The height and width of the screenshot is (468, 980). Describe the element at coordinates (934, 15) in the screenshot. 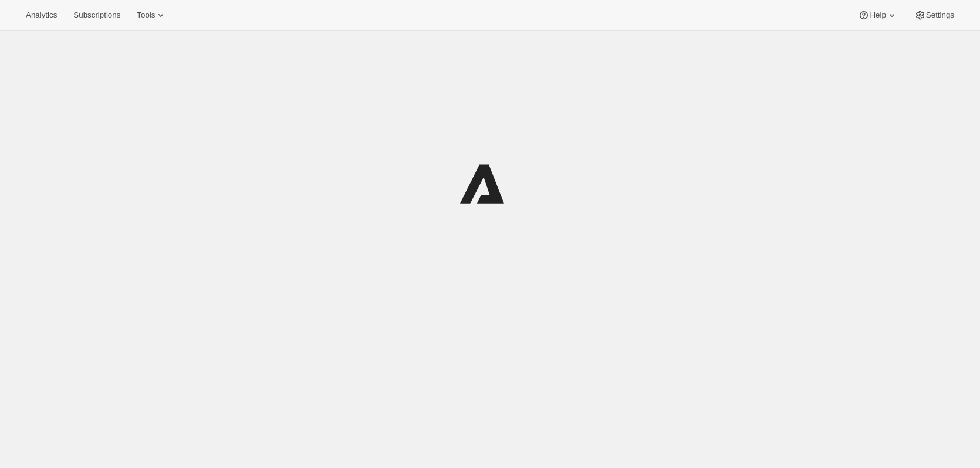

I see `button: Settings` at that location.